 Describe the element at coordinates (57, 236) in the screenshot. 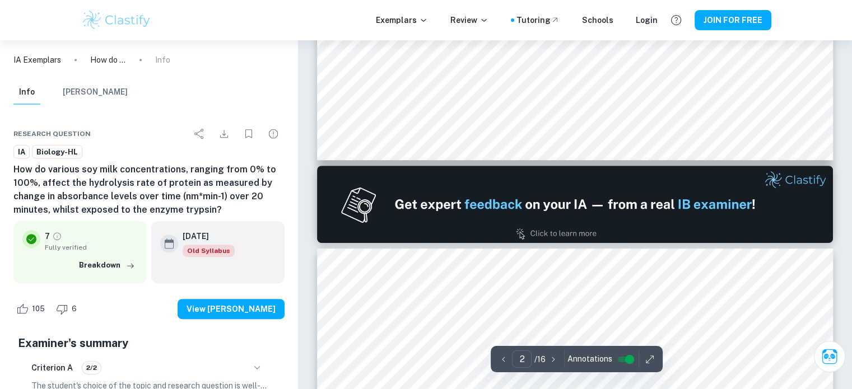

I see `a: Grade fully verified` at that location.